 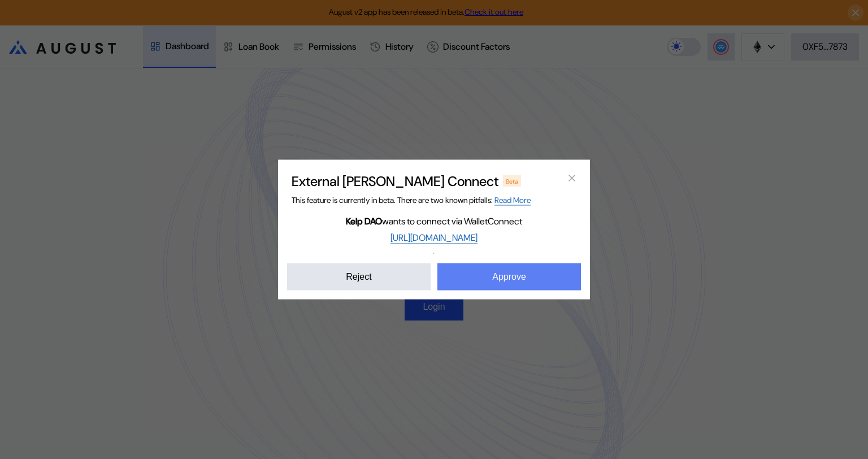 What do you see at coordinates (512, 181) in the screenshot?
I see `div: Beta` at bounding box center [512, 181].